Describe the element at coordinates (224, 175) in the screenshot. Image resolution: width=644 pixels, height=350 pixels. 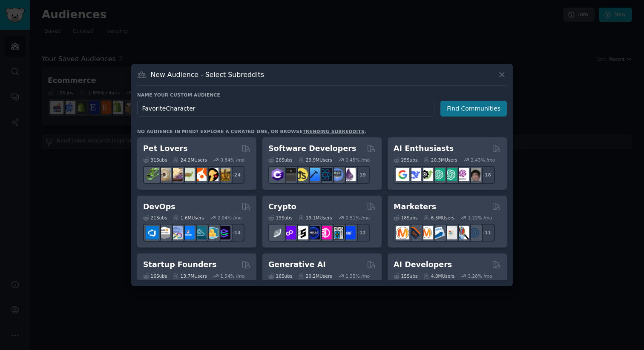
I see `img: dogbreed` at that location.